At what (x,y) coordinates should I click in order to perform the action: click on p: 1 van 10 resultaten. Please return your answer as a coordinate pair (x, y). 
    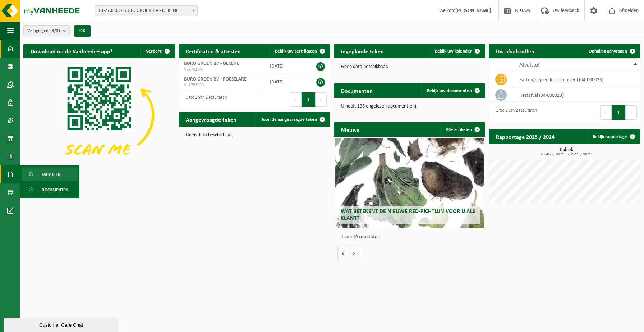
    Looking at the image, I should click on (412, 237).